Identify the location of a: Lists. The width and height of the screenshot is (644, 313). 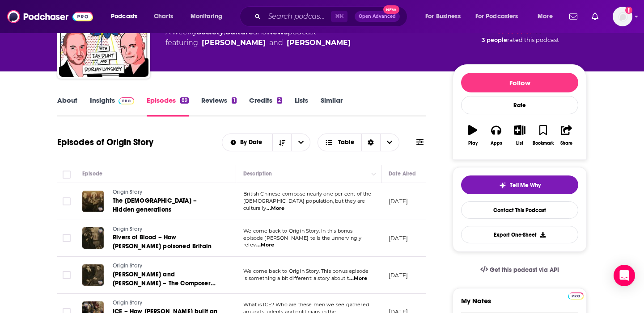
(301, 106).